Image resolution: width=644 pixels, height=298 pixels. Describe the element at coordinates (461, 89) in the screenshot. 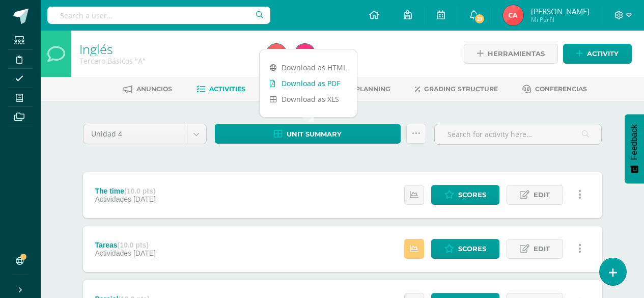

I see `span: Grading structure` at that location.